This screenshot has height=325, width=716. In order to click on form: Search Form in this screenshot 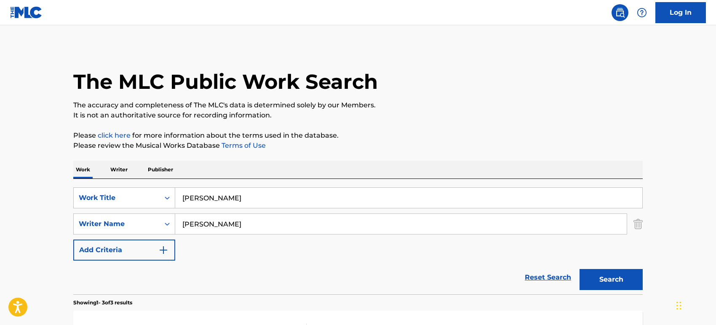, I will do `click(358, 241)`.